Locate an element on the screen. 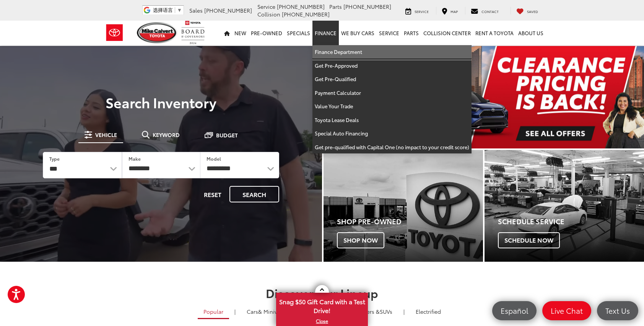 The image size is (644, 326). a: Special Auto Financing is located at coordinates (392, 133).